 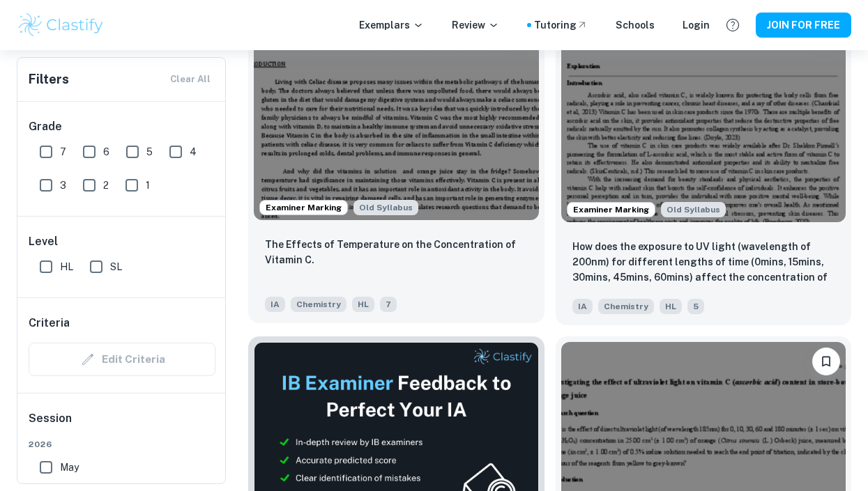 I want to click on a: Login, so click(x=696, y=25).